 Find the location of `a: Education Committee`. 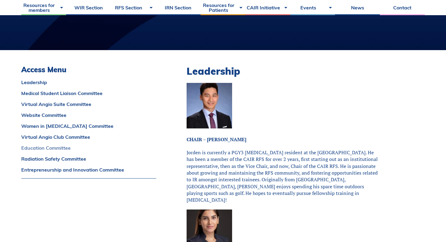

a: Education Committee is located at coordinates (89, 148).